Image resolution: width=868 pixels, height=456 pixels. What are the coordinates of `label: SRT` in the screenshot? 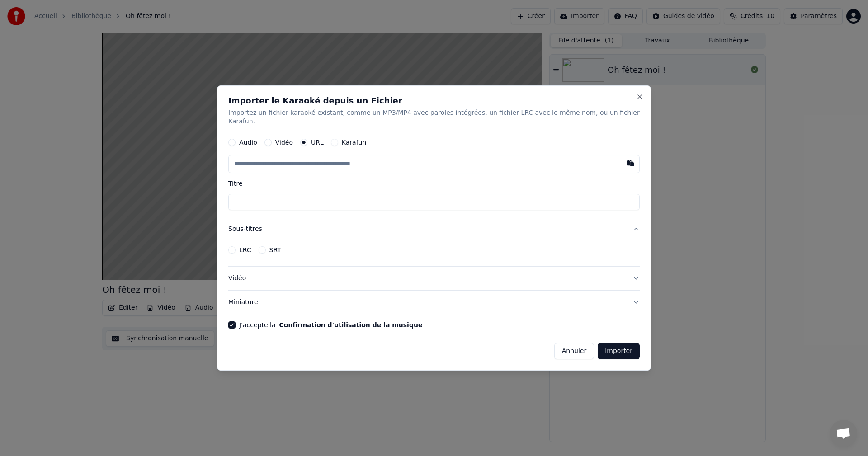 It's located at (276, 250).